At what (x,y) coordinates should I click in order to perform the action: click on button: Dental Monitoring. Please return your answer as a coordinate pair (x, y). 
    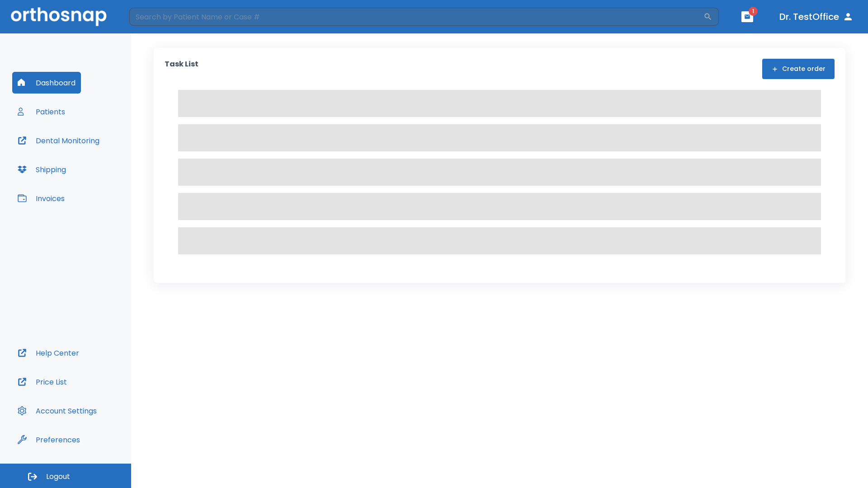
    Looking at the image, I should click on (58, 141).